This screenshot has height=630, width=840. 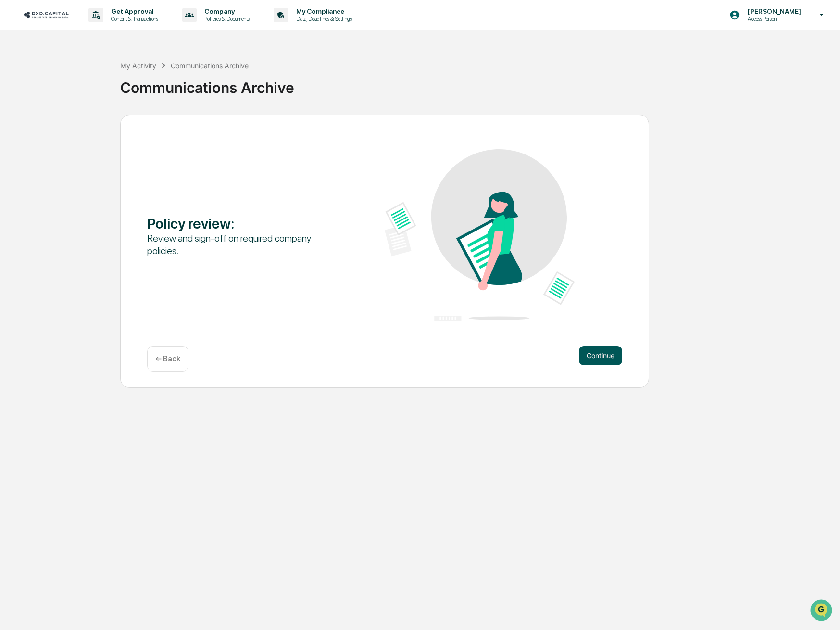 What do you see at coordinates (40, 126) in the screenshot?
I see `span: Preclearance` at bounding box center [40, 126].